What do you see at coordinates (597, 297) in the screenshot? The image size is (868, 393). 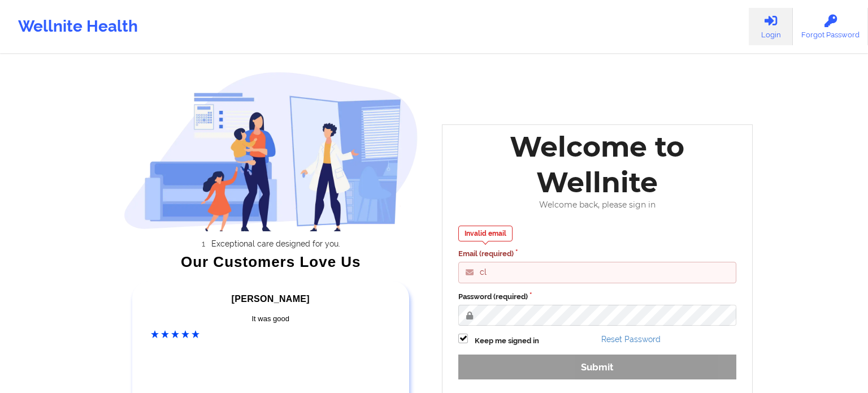 I see `label: Password (required)` at bounding box center [597, 297].